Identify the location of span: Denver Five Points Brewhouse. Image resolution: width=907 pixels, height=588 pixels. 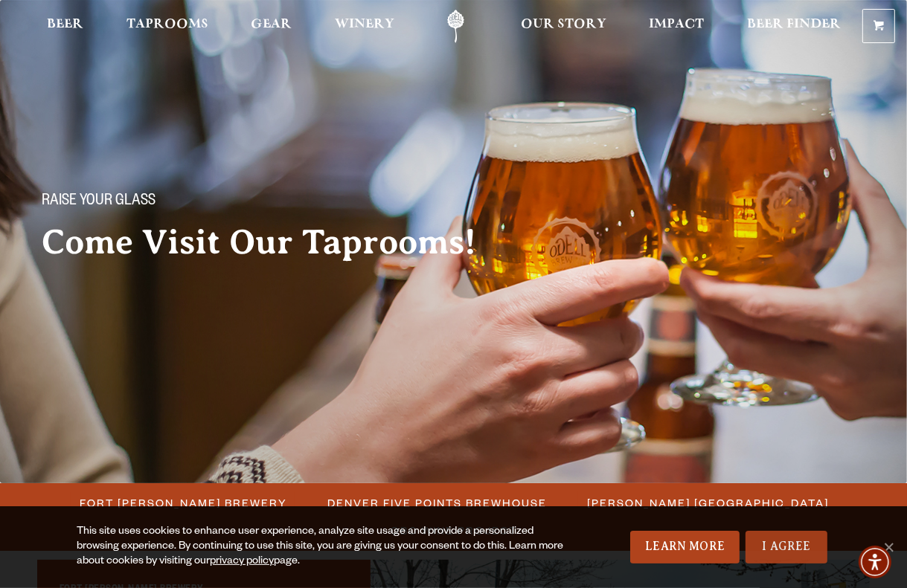
(437, 503).